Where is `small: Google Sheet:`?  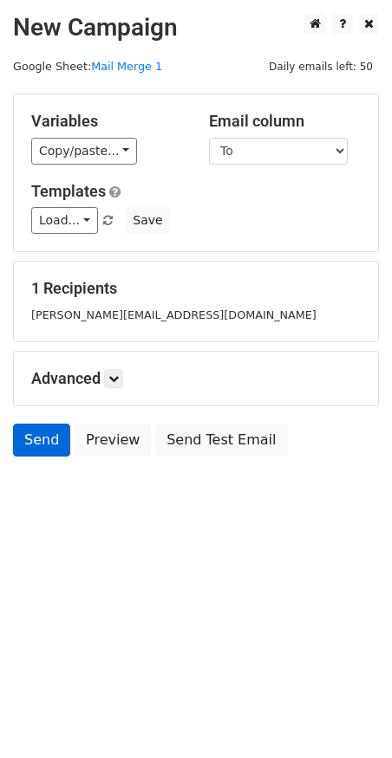
small: Google Sheet: is located at coordinates (88, 66).